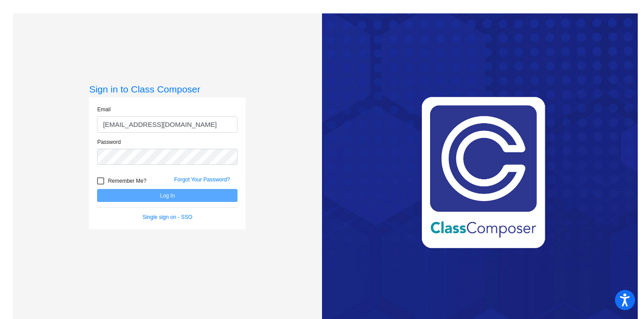  What do you see at coordinates (167, 89) in the screenshot?
I see `h3: Sign in to Class Composer` at bounding box center [167, 89].